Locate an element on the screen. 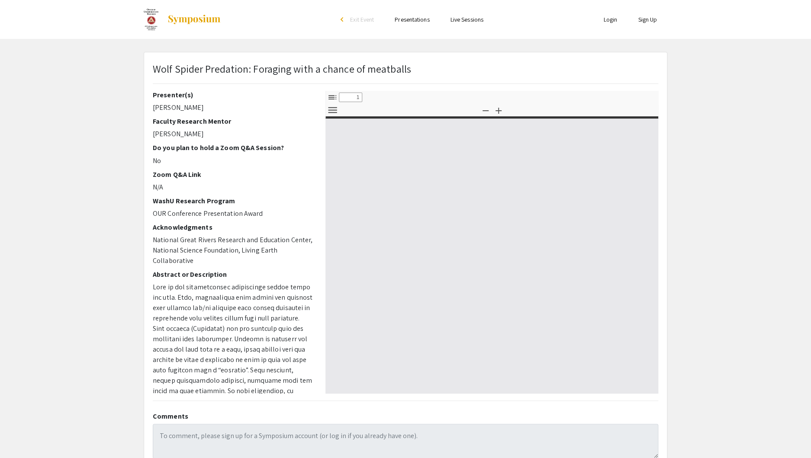  p: No is located at coordinates (232, 161).